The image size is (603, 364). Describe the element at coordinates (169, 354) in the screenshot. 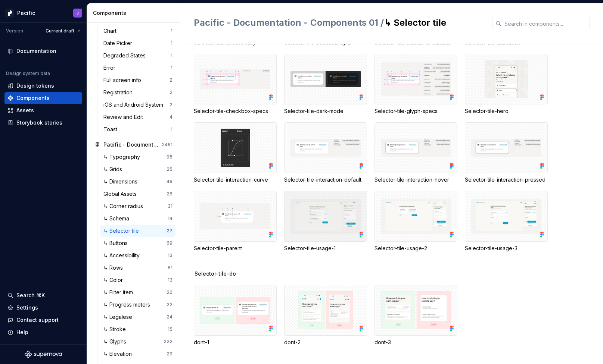

I see `div: 29` at that location.